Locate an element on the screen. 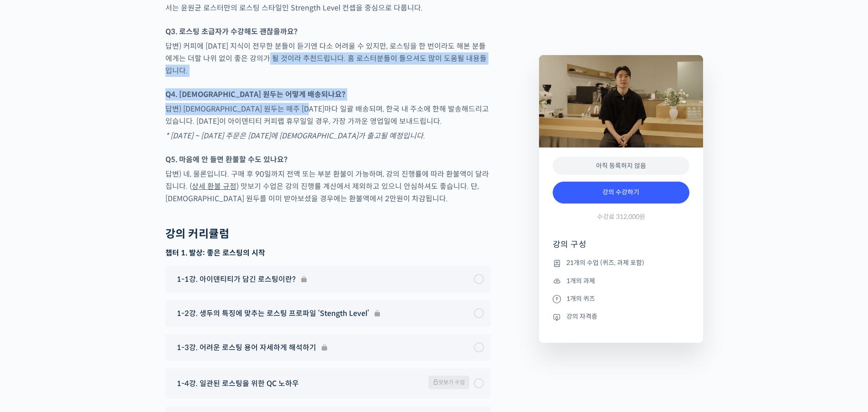  div: 아직 등록하지 않음 is located at coordinates (621, 166).